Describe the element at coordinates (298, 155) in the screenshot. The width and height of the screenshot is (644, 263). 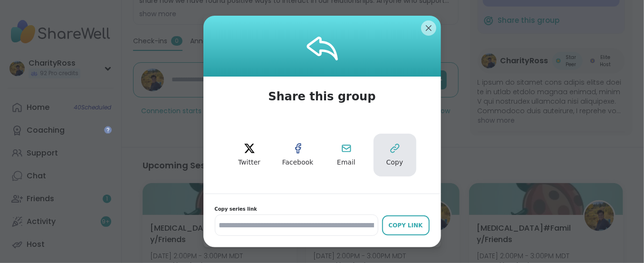
I see `button: Facebook` at that location.